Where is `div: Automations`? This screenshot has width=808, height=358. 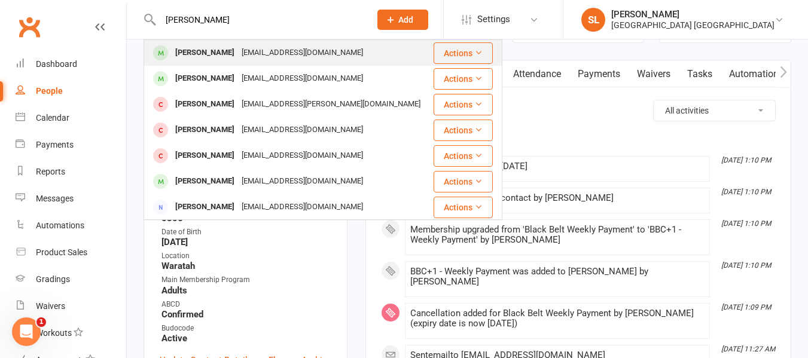
div: Automations is located at coordinates (60, 225).